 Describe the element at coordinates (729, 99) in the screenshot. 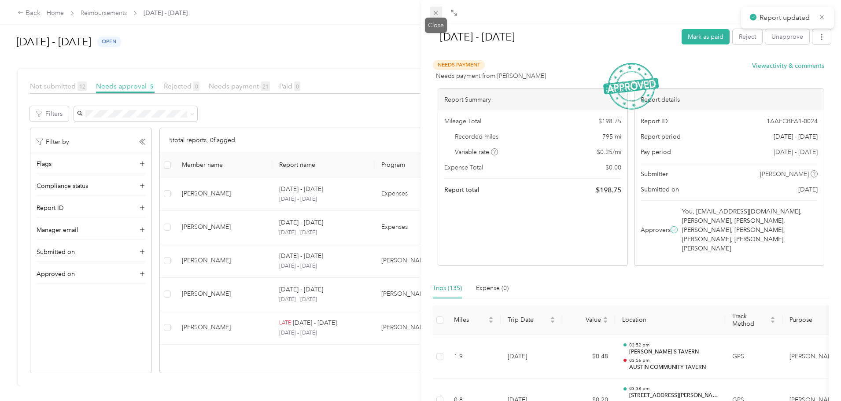

I see `div: Report details` at that location.